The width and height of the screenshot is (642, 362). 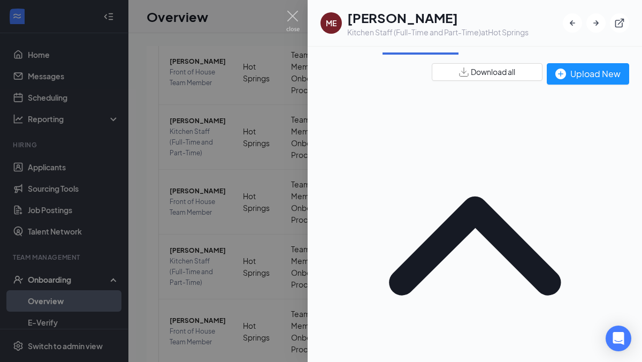 I want to click on svg: ExternalLink, so click(x=620, y=23).